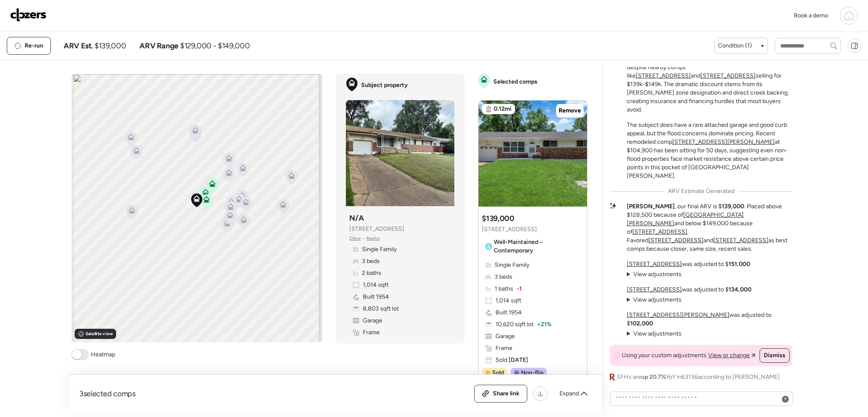 The height and width of the screenshot is (417, 868). I want to click on span: $129,000 - $149,000, so click(215, 46).